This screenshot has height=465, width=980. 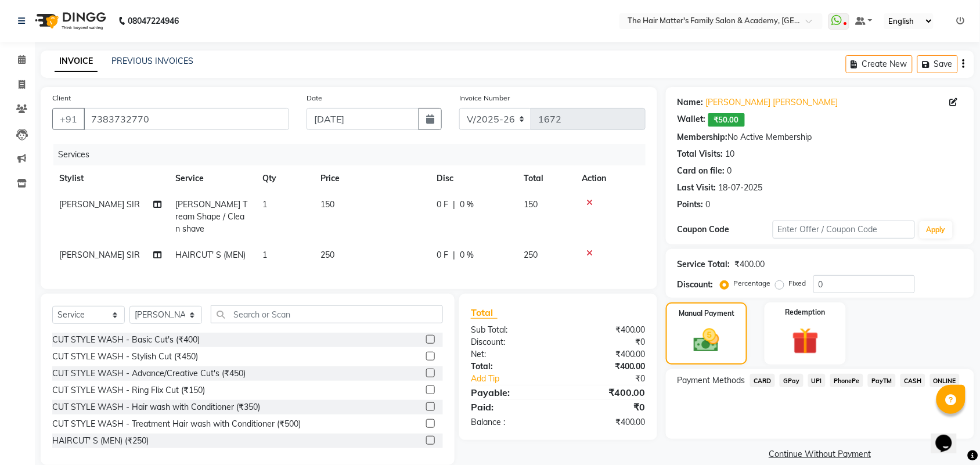 I want to click on label: Percentage, so click(x=752, y=284).